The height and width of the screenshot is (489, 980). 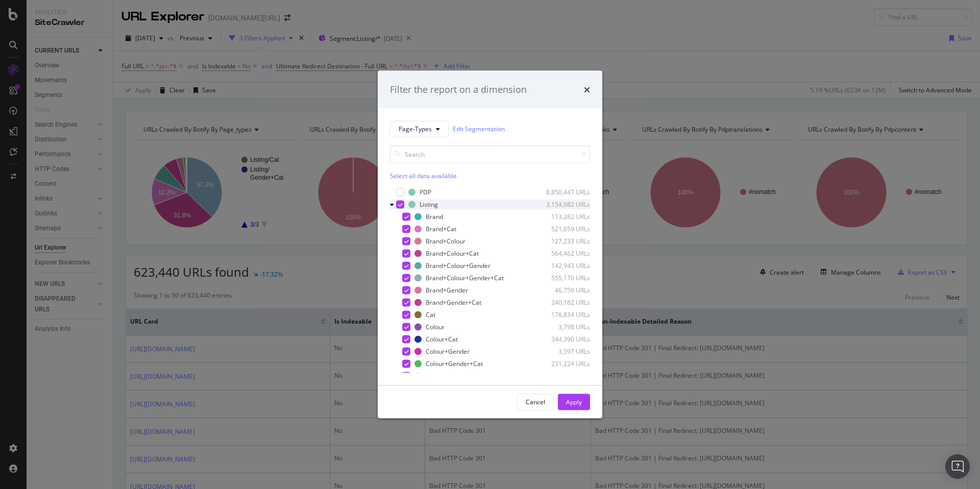 What do you see at coordinates (454, 302) in the screenshot?
I see `div: Brand+Gender+Cat` at bounding box center [454, 302].